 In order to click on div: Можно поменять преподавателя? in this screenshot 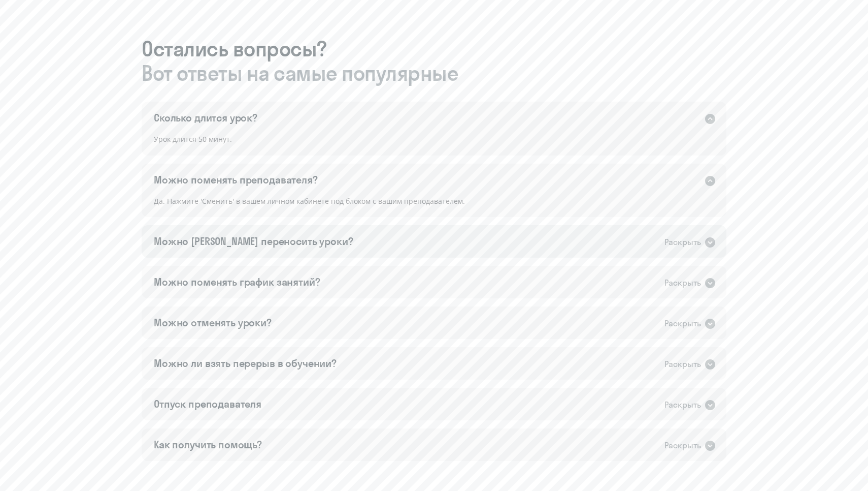, I will do `click(236, 180)`.